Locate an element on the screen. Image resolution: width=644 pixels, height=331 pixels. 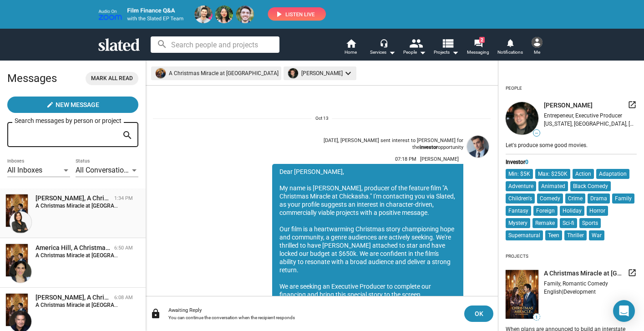
div: Entrepeneur, Executive Producer is located at coordinates (590, 116).